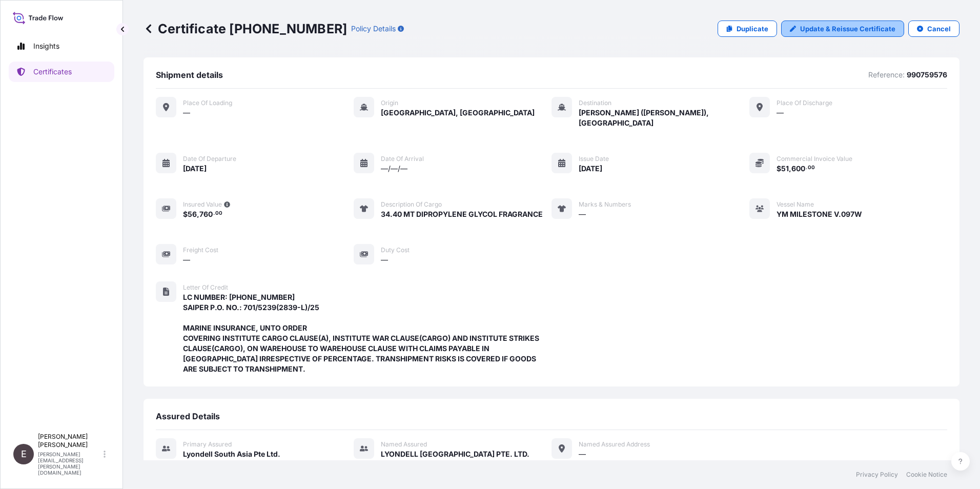 The width and height of the screenshot is (980, 489). What do you see at coordinates (206, 214) in the screenshot?
I see `span: 760` at bounding box center [206, 214].